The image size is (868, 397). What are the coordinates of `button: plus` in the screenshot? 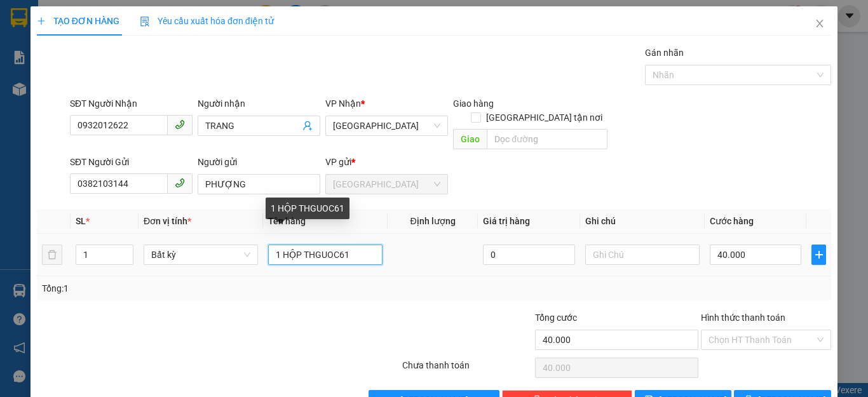 It's located at (818, 255).